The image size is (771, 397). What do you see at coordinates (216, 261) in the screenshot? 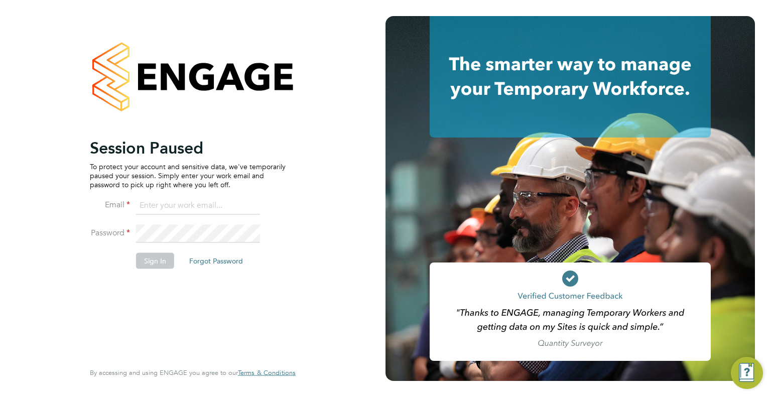
I see `button: Forgot Password` at bounding box center [216, 261].